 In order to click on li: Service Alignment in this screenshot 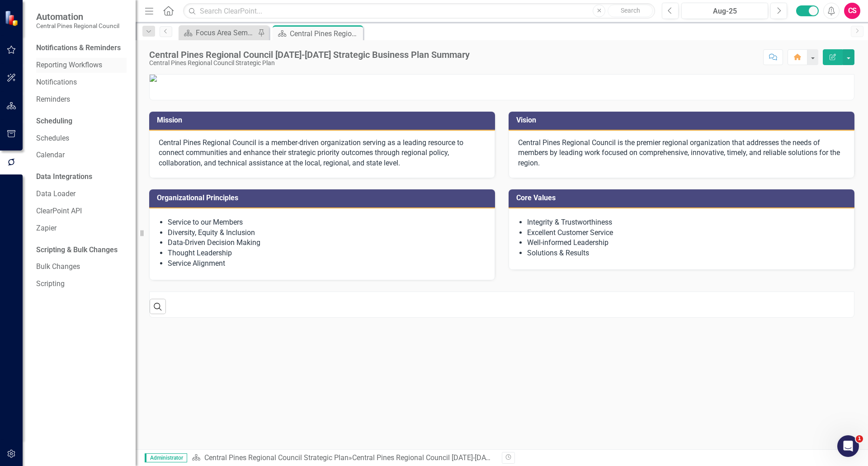, I will do `click(327, 264)`.